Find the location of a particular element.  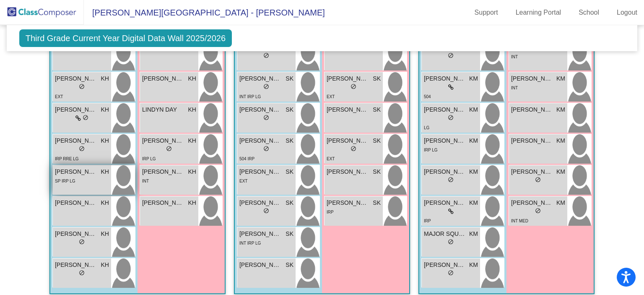

span: LG is located at coordinates (426, 128).